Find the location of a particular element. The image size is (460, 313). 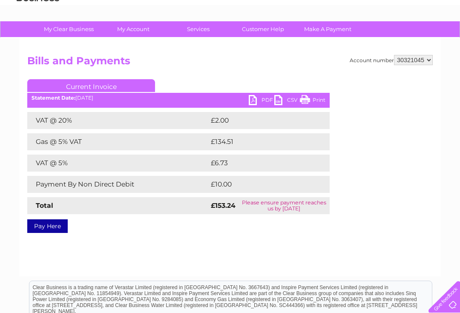

td: £10.00 is located at coordinates (260, 184).